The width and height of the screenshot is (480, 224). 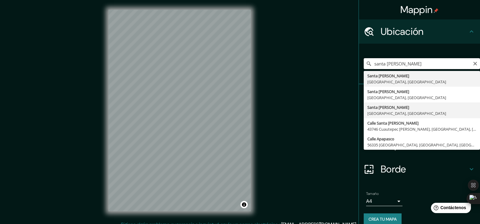 What do you see at coordinates (419, 120) in the screenshot?
I see `div: Estilo` at bounding box center [419, 120].